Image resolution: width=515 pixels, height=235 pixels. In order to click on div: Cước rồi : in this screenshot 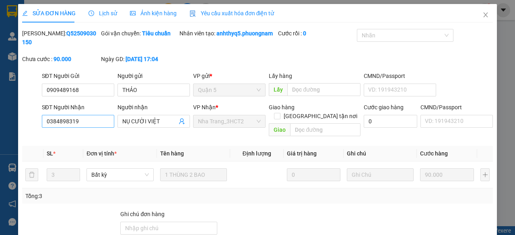, I will do `click(316, 33)`.